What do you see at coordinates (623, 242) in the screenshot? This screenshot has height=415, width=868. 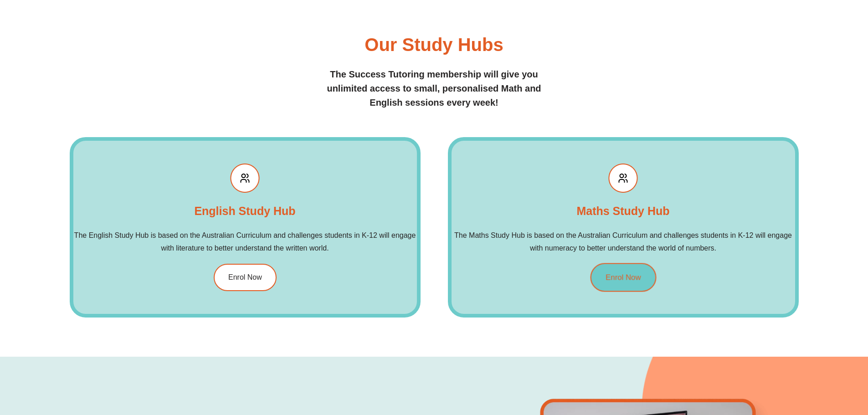 I see `h2: The Maths Study Hub is based on the Australian Curriculum and challenges students in K-12 will en...` at bounding box center [623, 242].